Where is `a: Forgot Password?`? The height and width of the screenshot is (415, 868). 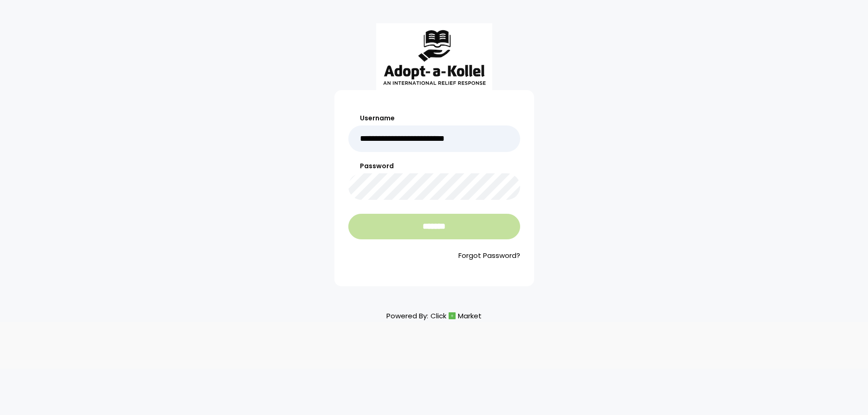
a: Forgot Password? is located at coordinates (434, 255).